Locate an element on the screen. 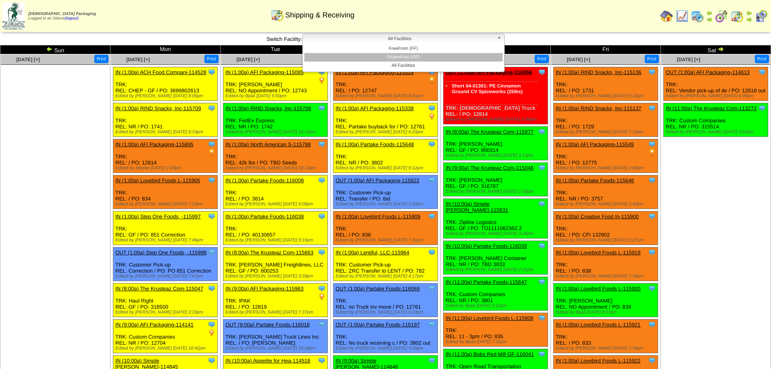 The width and height of the screenshot is (771, 369). a: IN (1:00a) North American S-115788 is located at coordinates (268, 144).